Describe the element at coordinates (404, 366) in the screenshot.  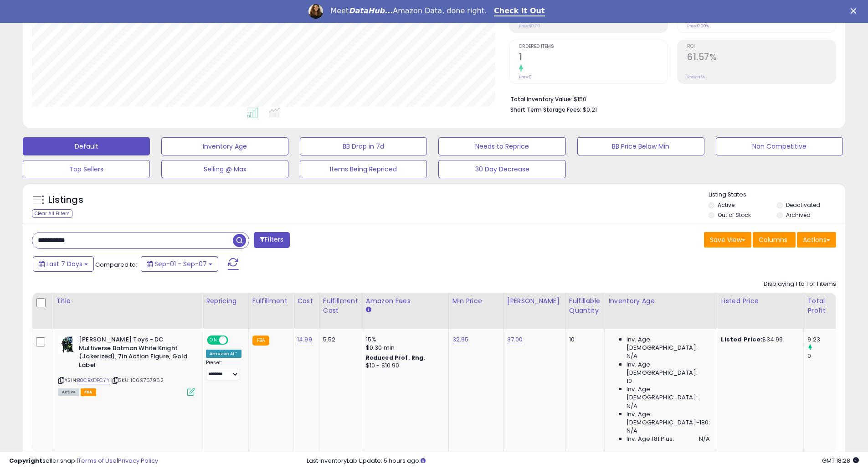
I see `div: $10 - $10.90` at that location.